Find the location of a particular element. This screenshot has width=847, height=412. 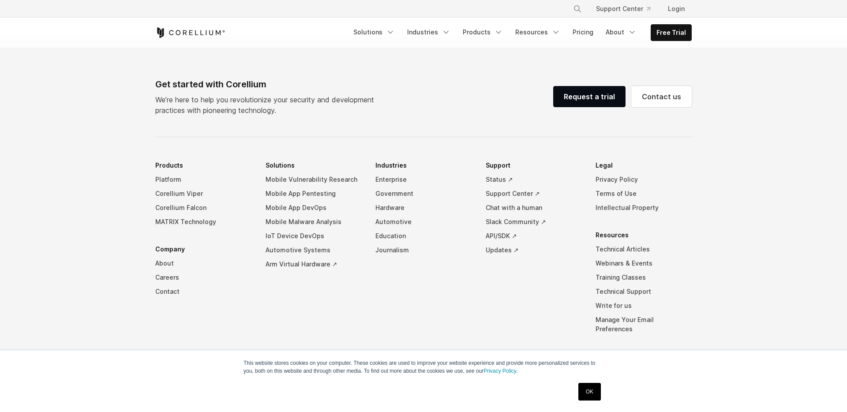

a: Products is located at coordinates (483, 32).